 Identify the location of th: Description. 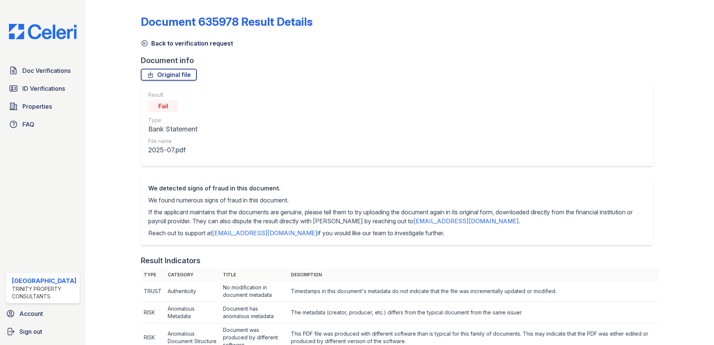
(473, 275).